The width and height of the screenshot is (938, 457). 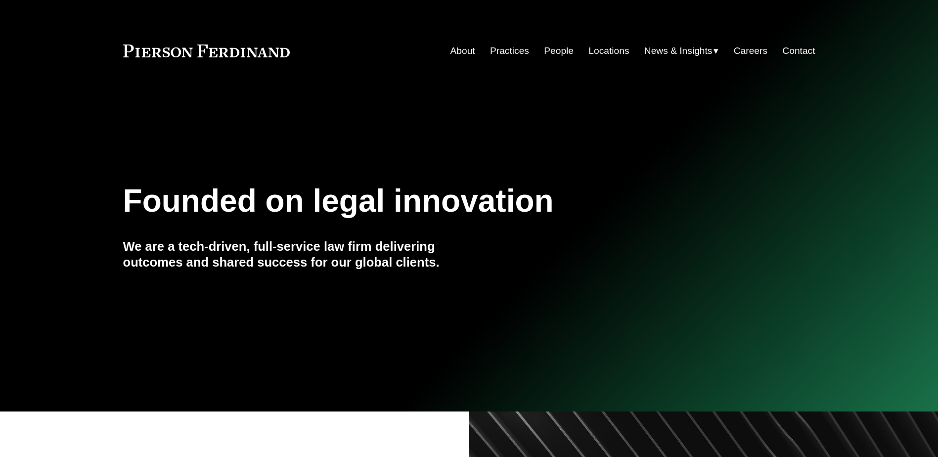 What do you see at coordinates (609, 51) in the screenshot?
I see `a: Locations` at bounding box center [609, 51].